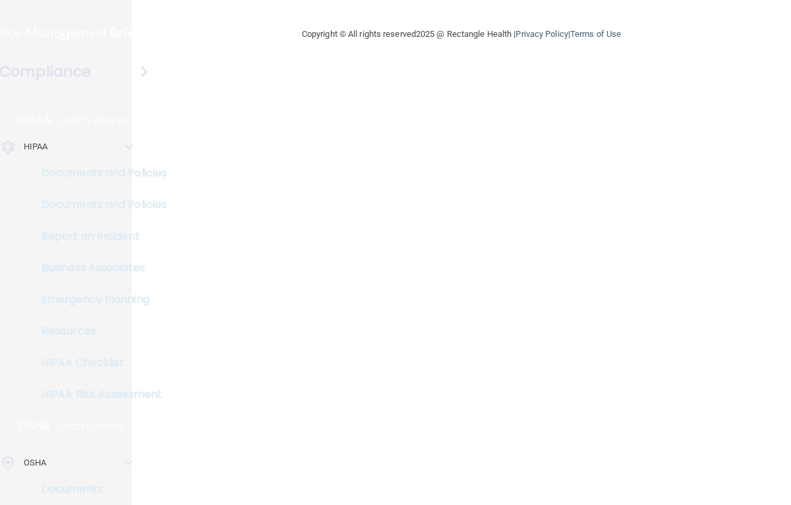  I want to click on p: Emergency Planning, so click(98, 300).